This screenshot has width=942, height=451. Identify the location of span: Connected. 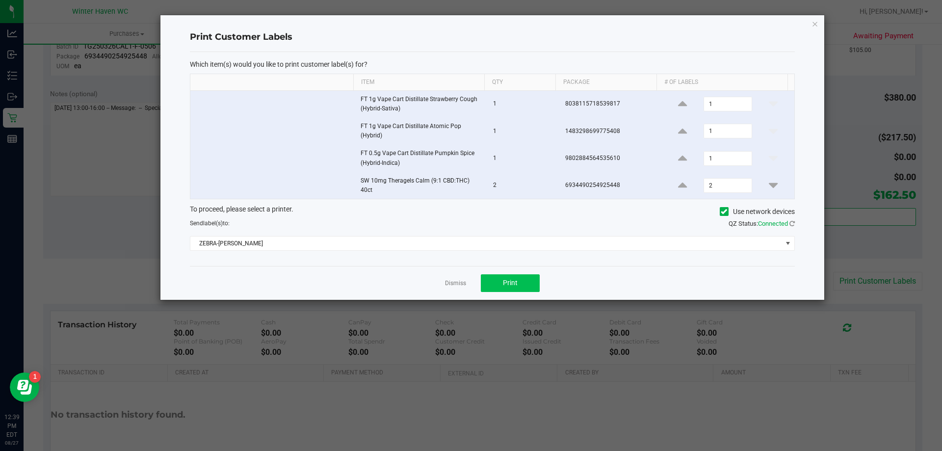
(773, 223).